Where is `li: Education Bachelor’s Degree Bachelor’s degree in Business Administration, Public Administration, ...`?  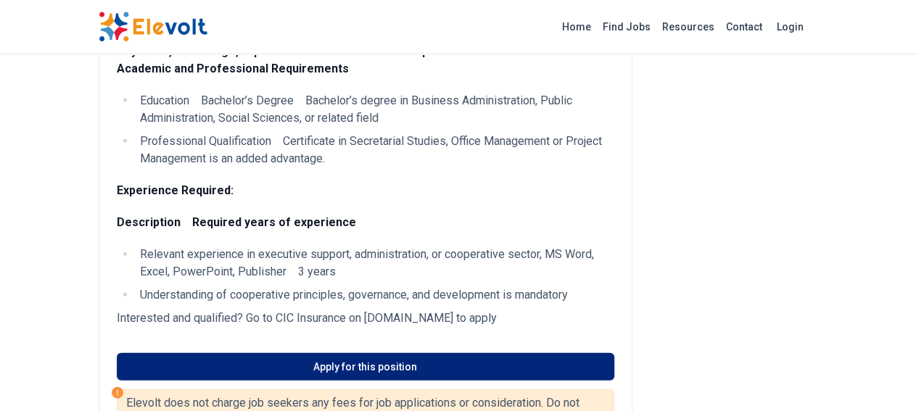 li: Education Bachelor’s Degree Bachelor’s degree in Business Administration, Public Administration, ... is located at coordinates (375, 110).